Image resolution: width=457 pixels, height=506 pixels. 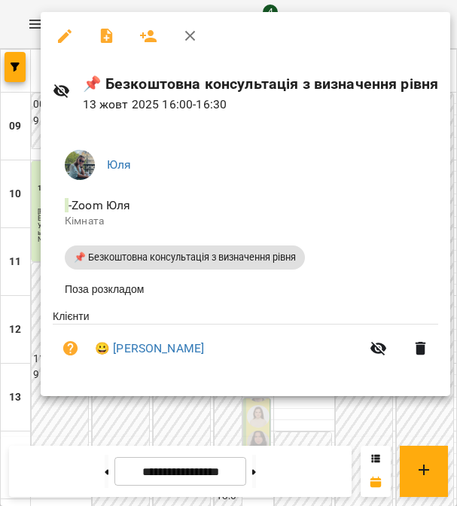 What do you see at coordinates (71, 349) in the screenshot?
I see `button: Візит ще не сплачено. Додати оплату?` at bounding box center [71, 349].